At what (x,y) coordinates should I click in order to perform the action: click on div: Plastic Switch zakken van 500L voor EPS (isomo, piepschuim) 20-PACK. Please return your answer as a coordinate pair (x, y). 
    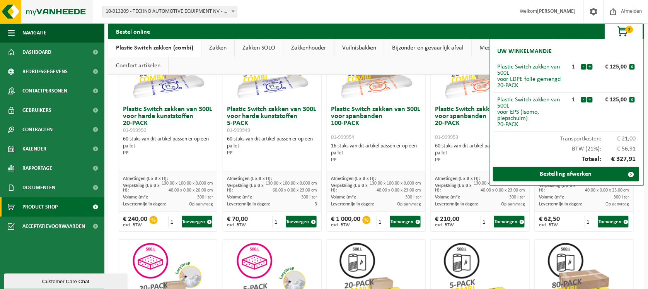
    Looking at the image, I should click on (532, 112).